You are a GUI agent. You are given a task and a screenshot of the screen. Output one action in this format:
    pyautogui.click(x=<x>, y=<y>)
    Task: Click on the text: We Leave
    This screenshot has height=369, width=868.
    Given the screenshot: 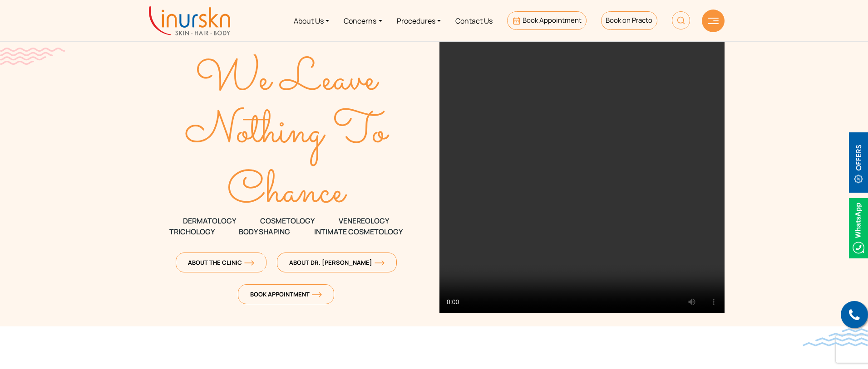 What is the action you would take?
    pyautogui.click(x=288, y=80)
    